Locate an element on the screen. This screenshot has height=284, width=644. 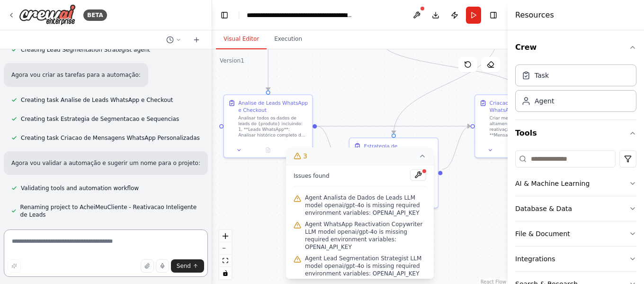
button: Execution is located at coordinates (288, 39).